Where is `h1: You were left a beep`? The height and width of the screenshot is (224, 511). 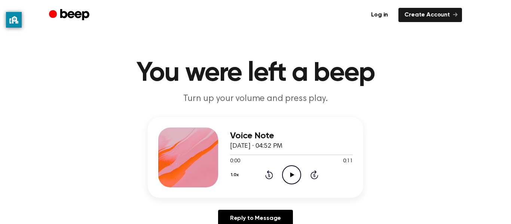 h1: You were left a beep is located at coordinates (256, 73).